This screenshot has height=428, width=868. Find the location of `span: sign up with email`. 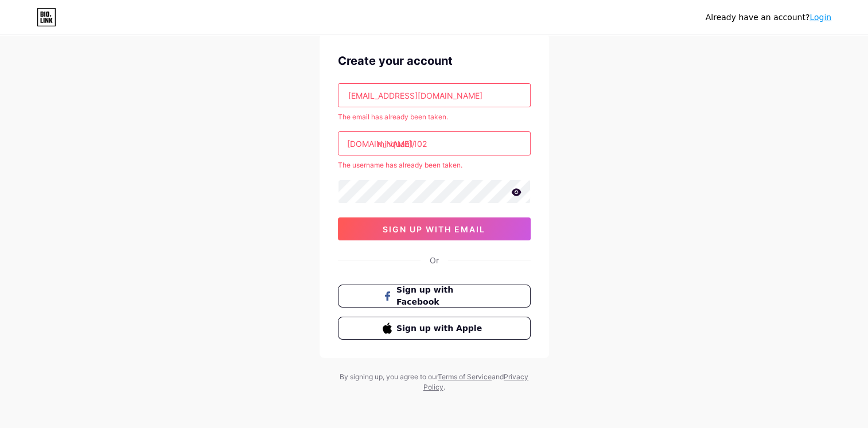

span: sign up with email is located at coordinates (434, 230).